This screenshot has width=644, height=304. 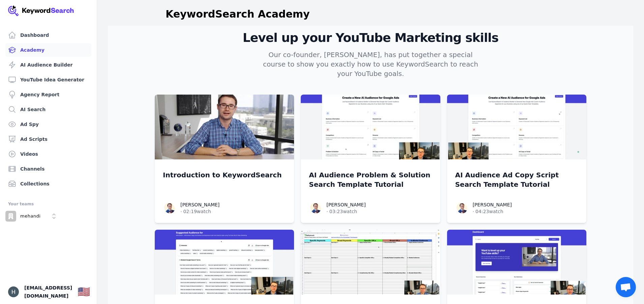 I want to click on p: AI Audience Ad Copy Script Search Template Tutorial, so click(x=517, y=180).